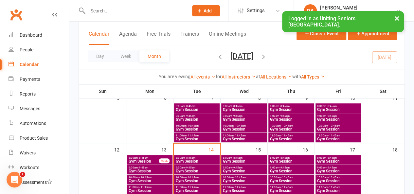 Image resolution: width=414 pixels, height=194 pixels. What do you see at coordinates (39, 64) in the screenshot?
I see `a: Calendar` at bounding box center [39, 64].